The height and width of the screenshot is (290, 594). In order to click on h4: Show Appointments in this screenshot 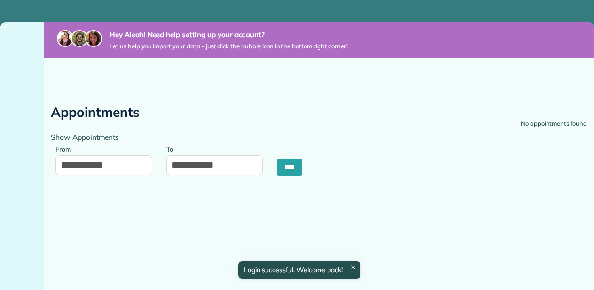, I will do `click(181, 137)`.